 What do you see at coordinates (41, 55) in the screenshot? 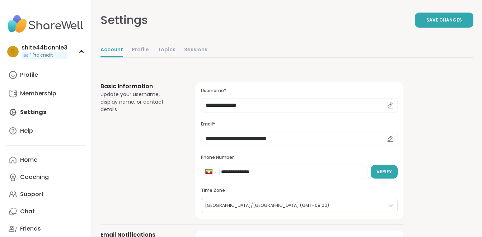
I see `span: 1 Pro credit` at bounding box center [41, 55].